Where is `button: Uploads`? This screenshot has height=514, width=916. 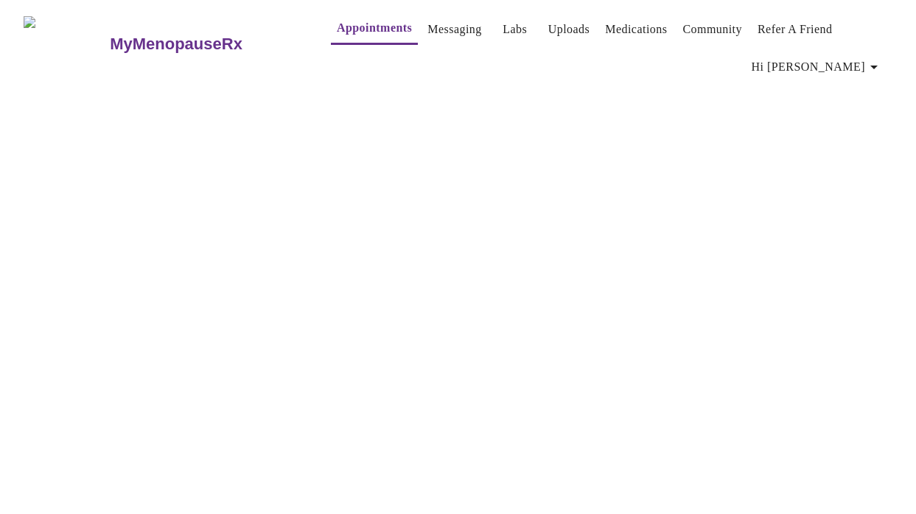 button: Uploads is located at coordinates (569, 29).